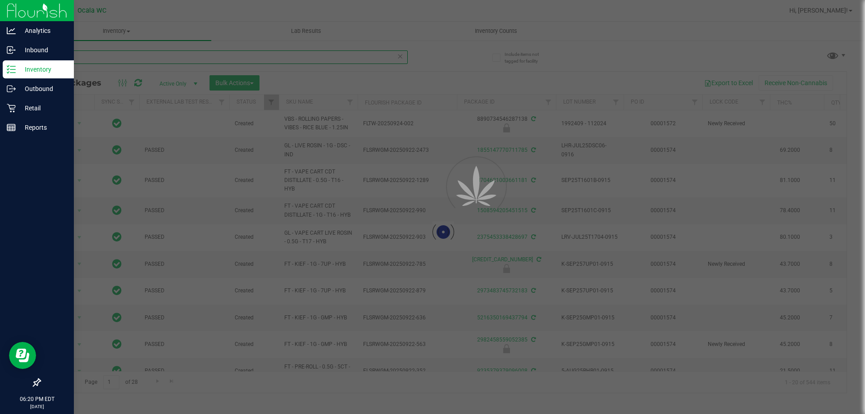  Describe the element at coordinates (11, 50) in the screenshot. I see `inline-svg: Inbound` at that location.